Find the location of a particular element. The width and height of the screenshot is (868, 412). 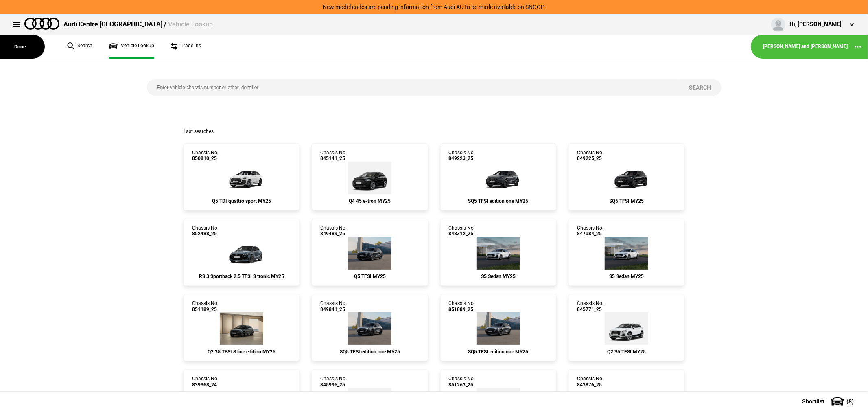

span: ( 8 ) is located at coordinates (851, 401).